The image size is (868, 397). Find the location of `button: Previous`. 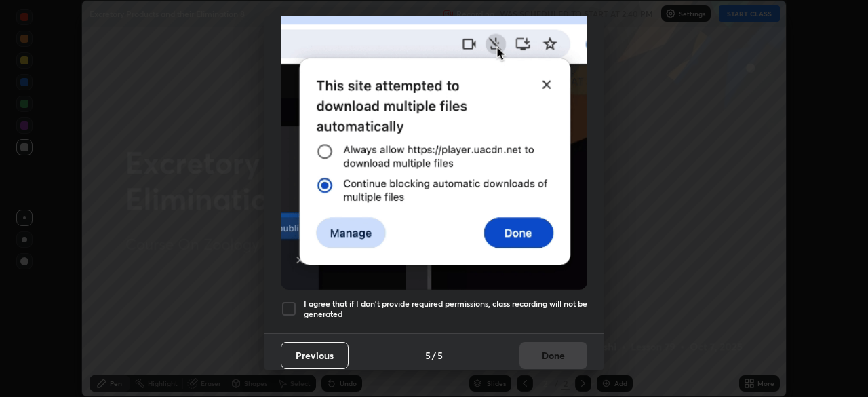

button: Previous is located at coordinates (314, 356).